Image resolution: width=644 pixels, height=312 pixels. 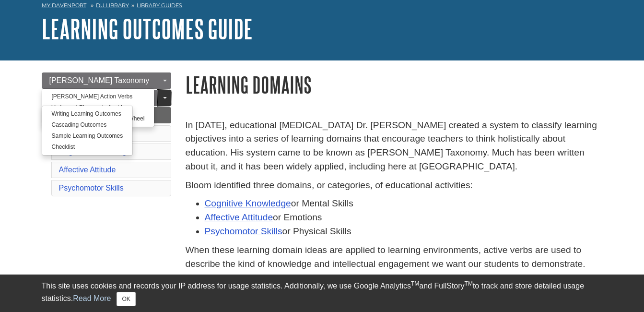 I want to click on p: Bloom identified three domains, or categories, of educational activities:, so click(x=394, y=185).